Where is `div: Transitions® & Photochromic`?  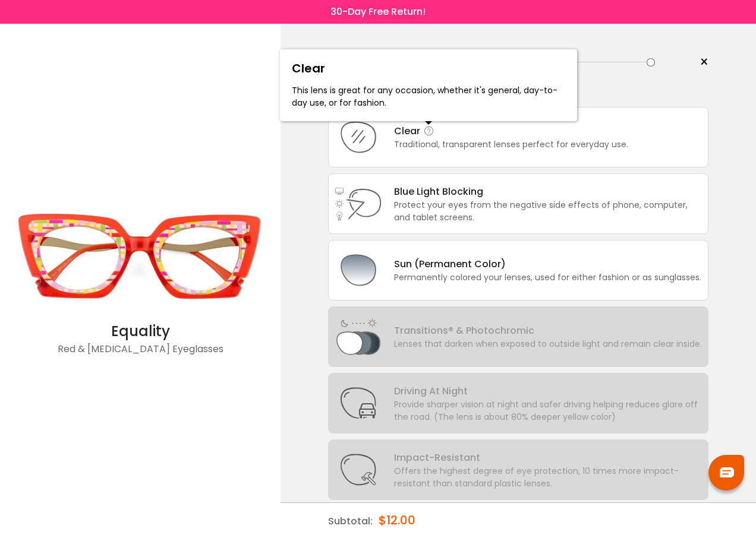 div: Transitions® & Photochromic is located at coordinates (548, 331).